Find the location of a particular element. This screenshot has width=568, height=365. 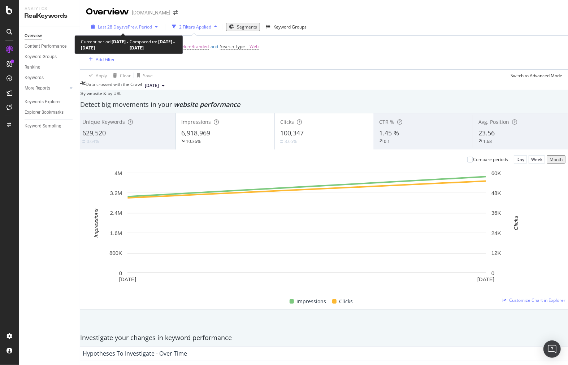

text: 1.6M is located at coordinates (116, 233).